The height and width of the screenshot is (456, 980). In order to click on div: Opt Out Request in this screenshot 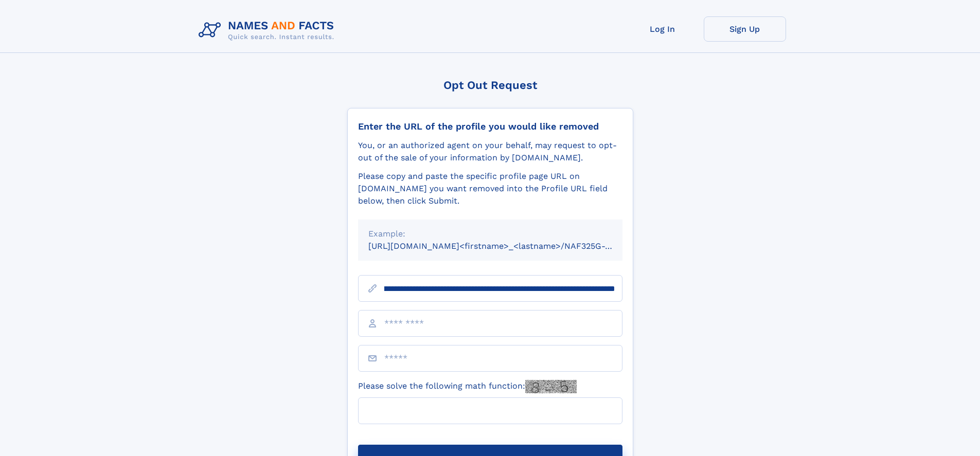, I will do `click(491, 85)`.